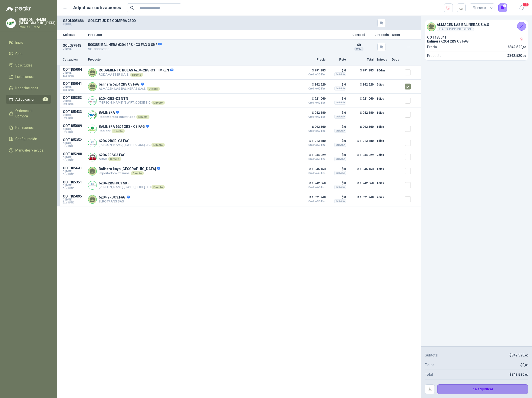 The width and height of the screenshot is (532, 398). Describe the element at coordinates (28, 54) in the screenshot. I see `a: Chat` at that location.